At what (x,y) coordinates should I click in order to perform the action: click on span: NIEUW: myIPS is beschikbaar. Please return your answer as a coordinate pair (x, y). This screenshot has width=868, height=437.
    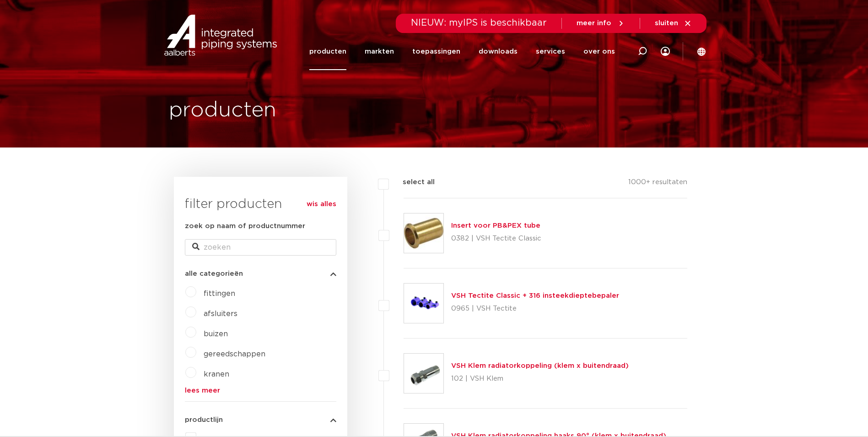
    Looking at the image, I should click on (479, 23).